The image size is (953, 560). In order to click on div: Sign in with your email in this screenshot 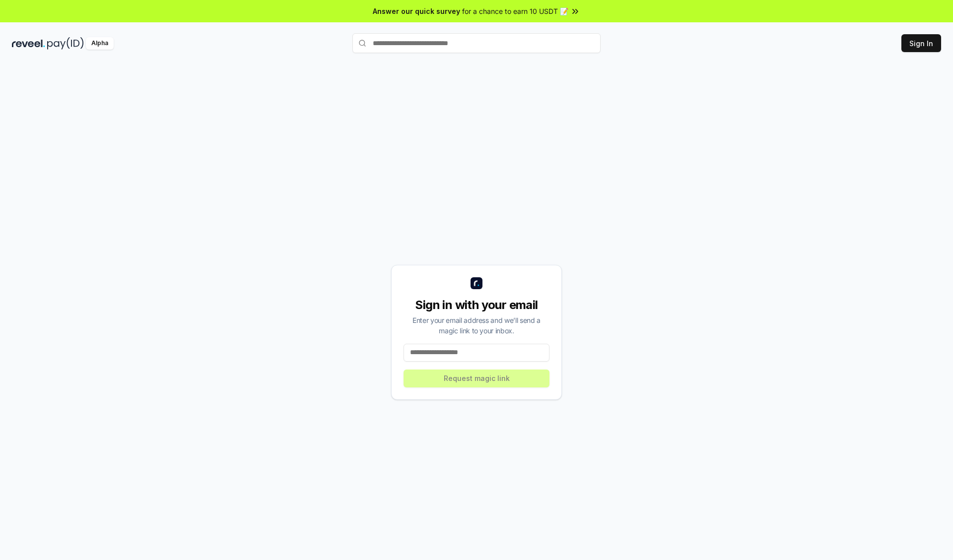, I will do `click(476, 305)`.